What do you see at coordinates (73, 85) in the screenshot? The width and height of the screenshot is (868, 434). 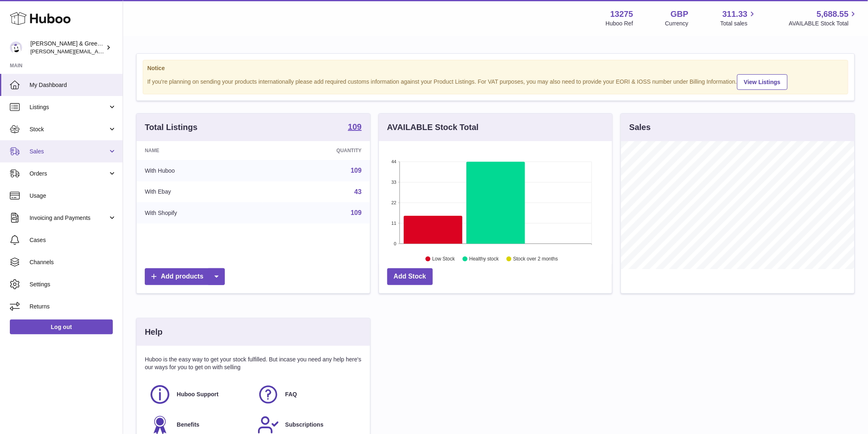 I see `span: My Dashboard` at bounding box center [73, 85].